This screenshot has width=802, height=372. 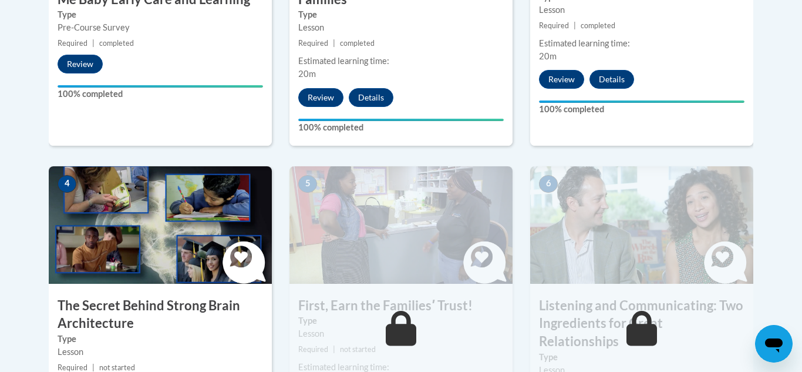 I want to click on span: 5, so click(x=308, y=184).